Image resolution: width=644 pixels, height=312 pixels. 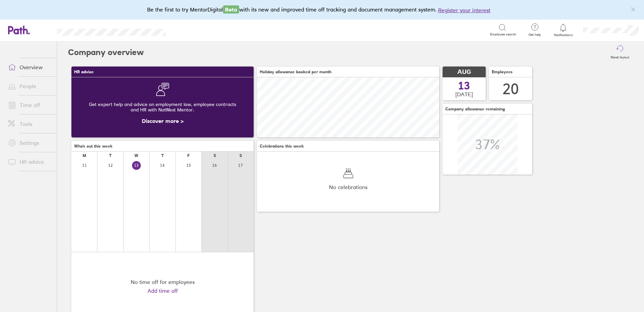 I want to click on div: Search, so click(x=192, y=29).